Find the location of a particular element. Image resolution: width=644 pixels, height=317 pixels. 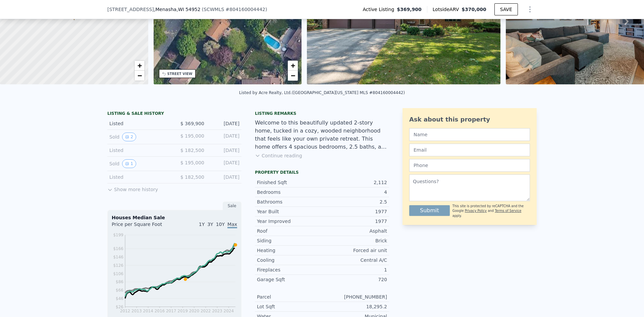

div: Parcel is located at coordinates (289, 297).